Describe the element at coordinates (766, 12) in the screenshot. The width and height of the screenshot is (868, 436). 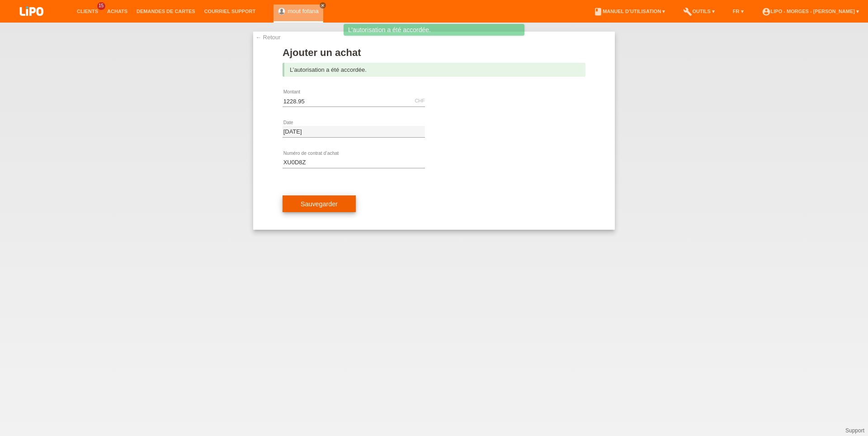
I see `i: account_circle` at that location.